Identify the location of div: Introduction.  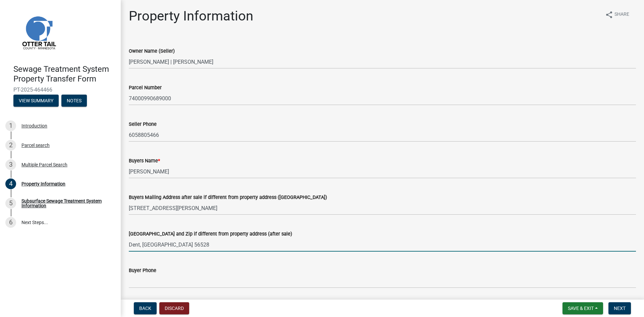
(34, 126).